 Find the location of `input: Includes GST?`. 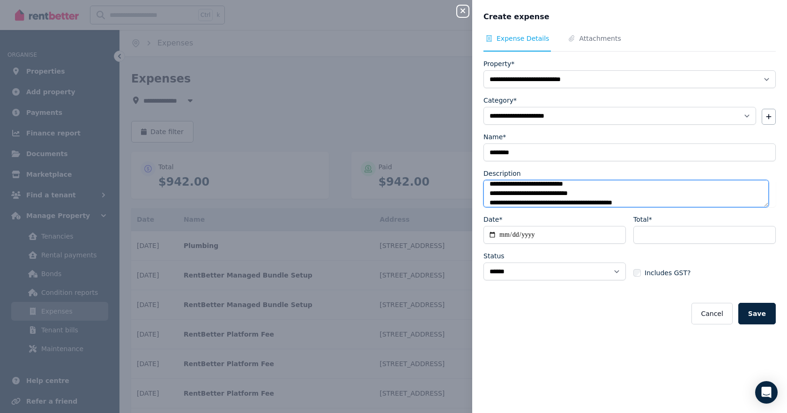

input: Includes GST? is located at coordinates (637, 273).